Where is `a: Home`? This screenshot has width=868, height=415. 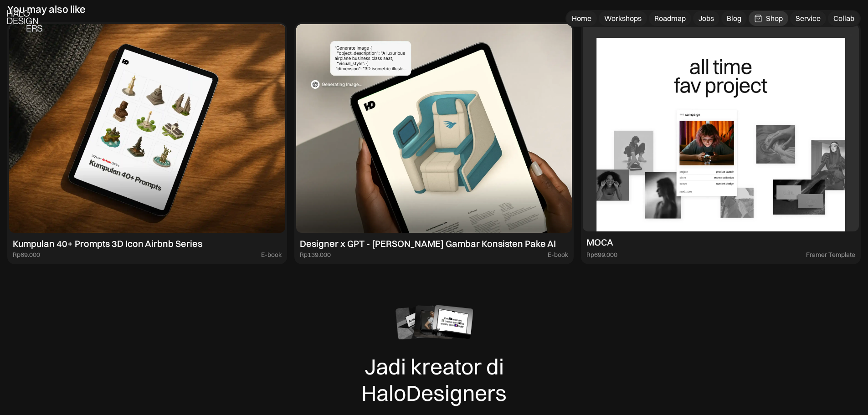 a: Home is located at coordinates (581, 18).